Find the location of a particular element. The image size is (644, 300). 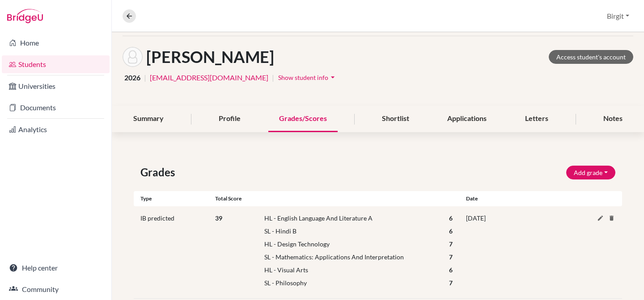

a: Analytics is located at coordinates (56, 130).